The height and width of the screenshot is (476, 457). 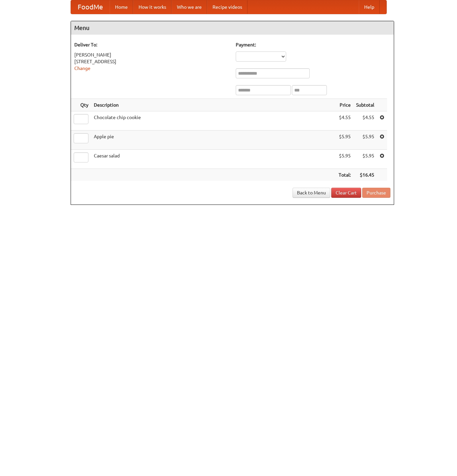 I want to click on a: Back to Menu, so click(x=311, y=193).